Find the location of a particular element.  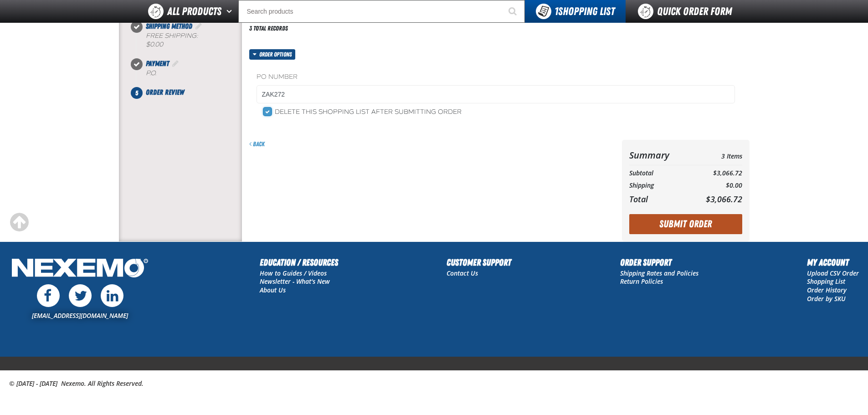

li: Order Review. Step 5 of 5. Not Completed is located at coordinates (189, 92).